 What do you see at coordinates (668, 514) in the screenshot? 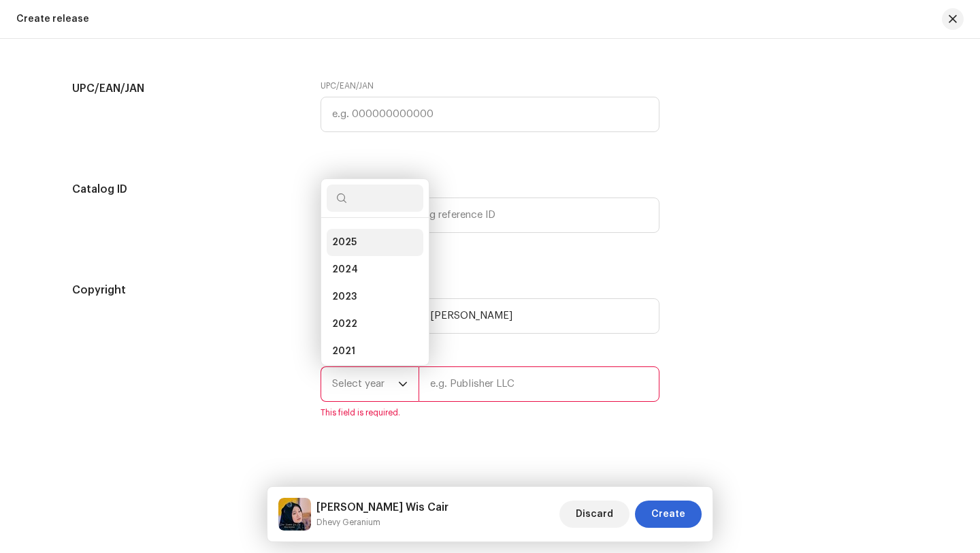
I see `button: Create` at bounding box center [668, 514].